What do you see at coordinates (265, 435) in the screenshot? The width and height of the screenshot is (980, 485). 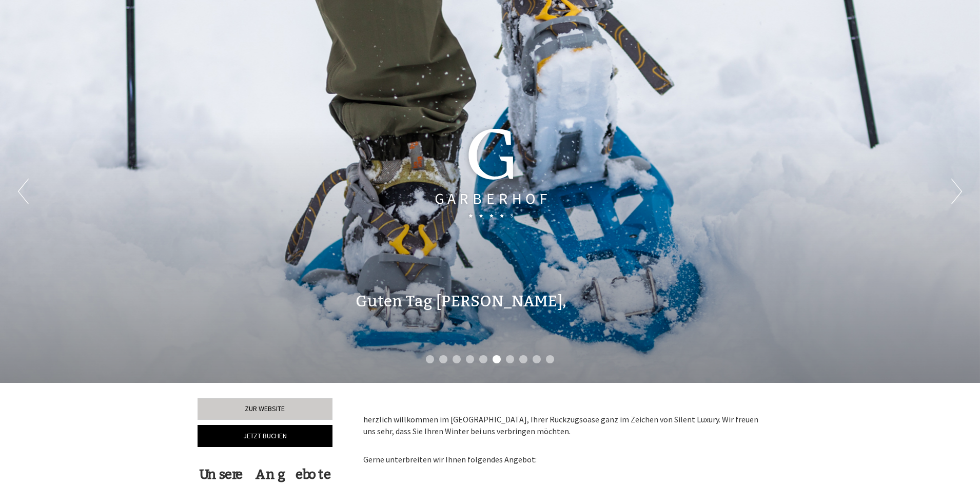 I see `a: Jetzt buchen` at bounding box center [265, 435].